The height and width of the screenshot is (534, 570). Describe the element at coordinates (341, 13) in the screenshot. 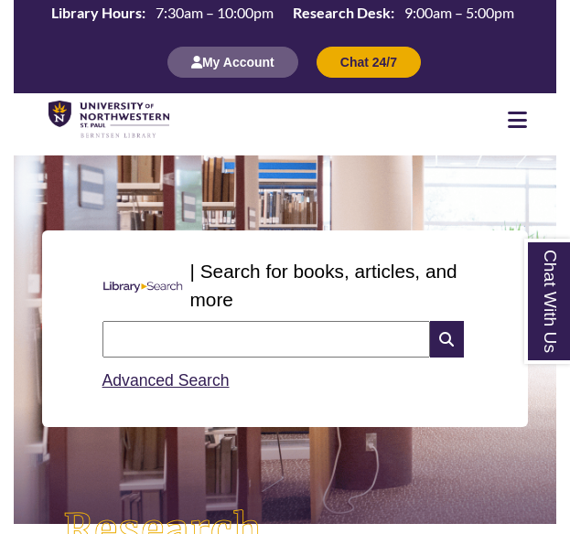

I see `th: Research Desk:` at that location.